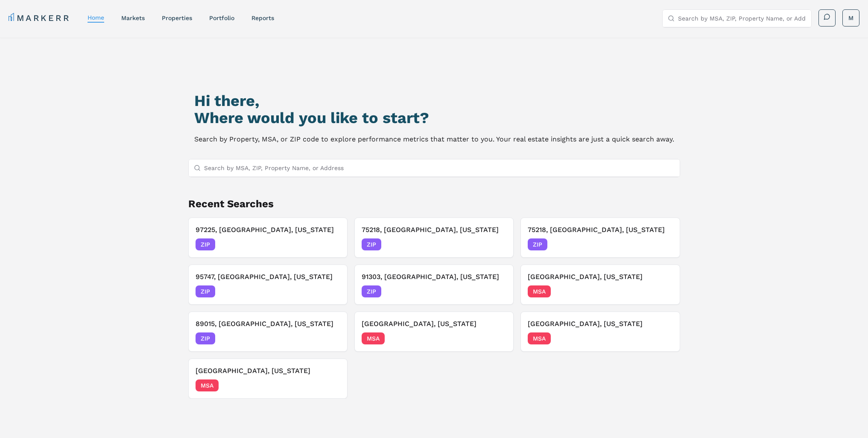 Image resolution: width=868 pixels, height=438 pixels. Describe the element at coordinates (222, 18) in the screenshot. I see `a: Portfolio` at that location.